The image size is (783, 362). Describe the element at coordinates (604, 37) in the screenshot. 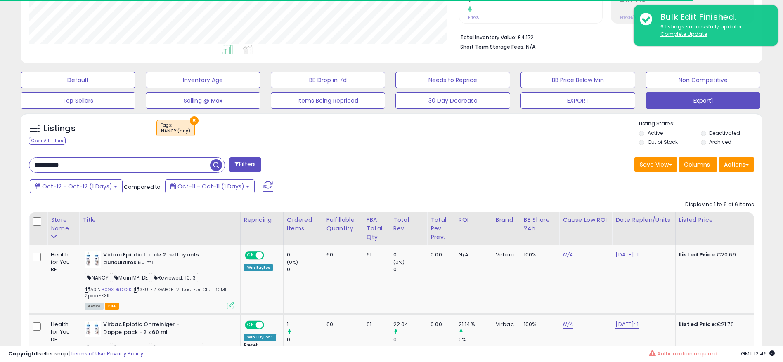

I see `li: £4,172` at that location.